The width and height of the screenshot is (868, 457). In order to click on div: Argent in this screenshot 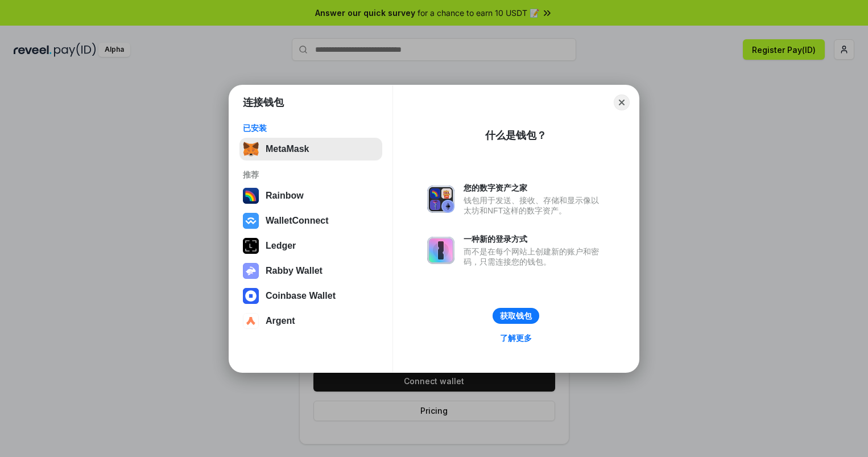, I will do `click(280, 321)`.